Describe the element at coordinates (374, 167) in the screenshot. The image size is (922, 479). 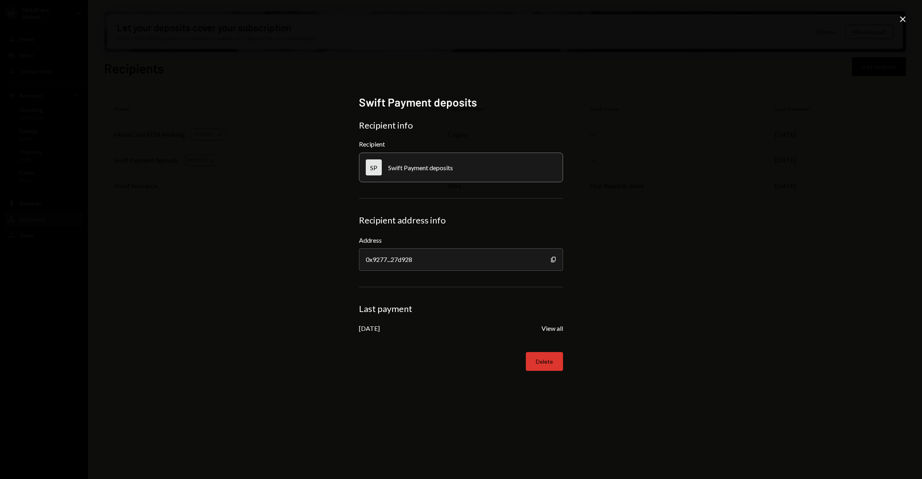
I see `div: SP` at that location.